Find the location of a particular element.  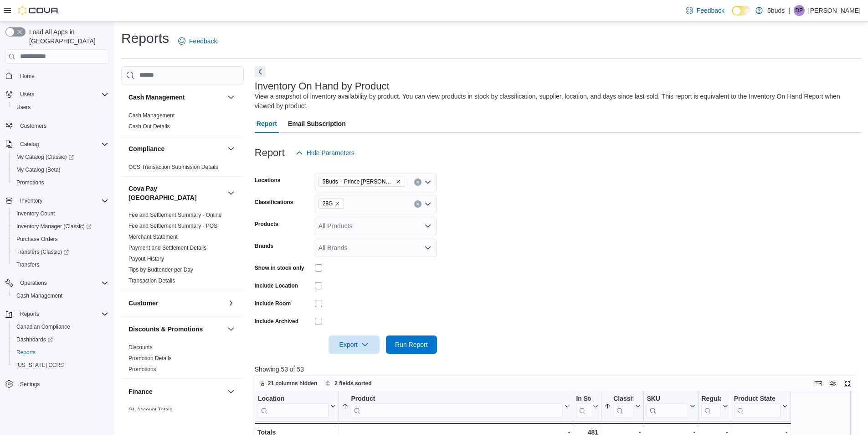

div: View a snapshot of inventory availability by product. You can view products in stock by classific... is located at coordinates (556, 101).